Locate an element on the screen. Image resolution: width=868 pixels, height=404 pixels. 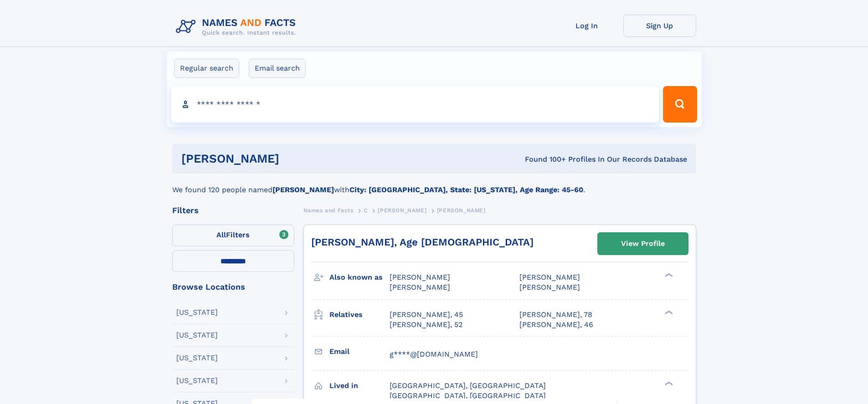
div: View Profile is located at coordinates (643, 244).